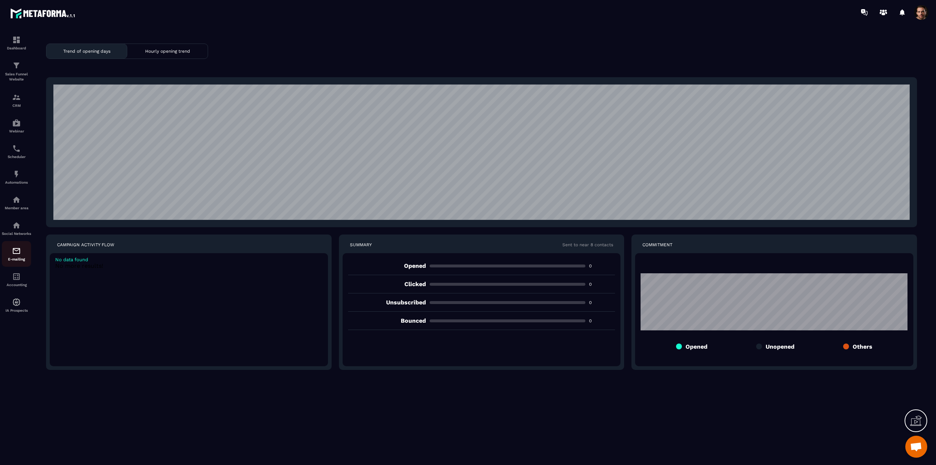 The height and width of the screenshot is (465, 936). What do you see at coordinates (16, 310) in the screenshot?
I see `p: IA Prospects` at bounding box center [16, 310].